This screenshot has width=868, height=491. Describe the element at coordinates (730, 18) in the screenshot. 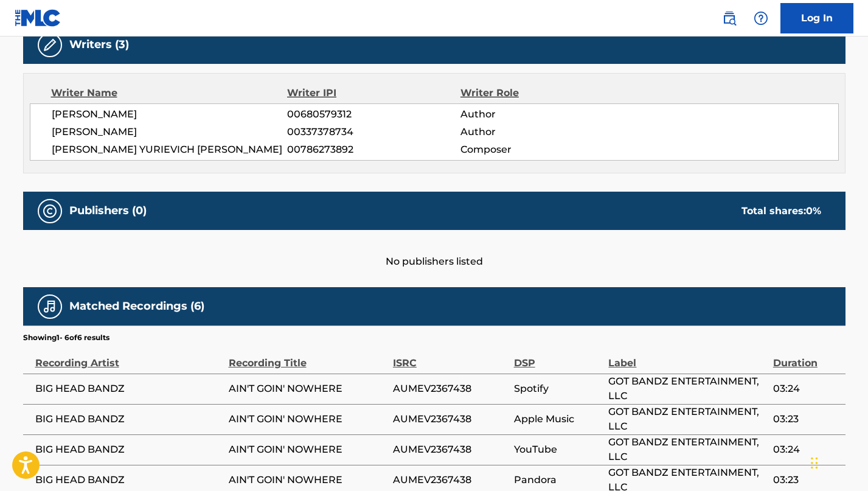

I see `img: search` at that location.